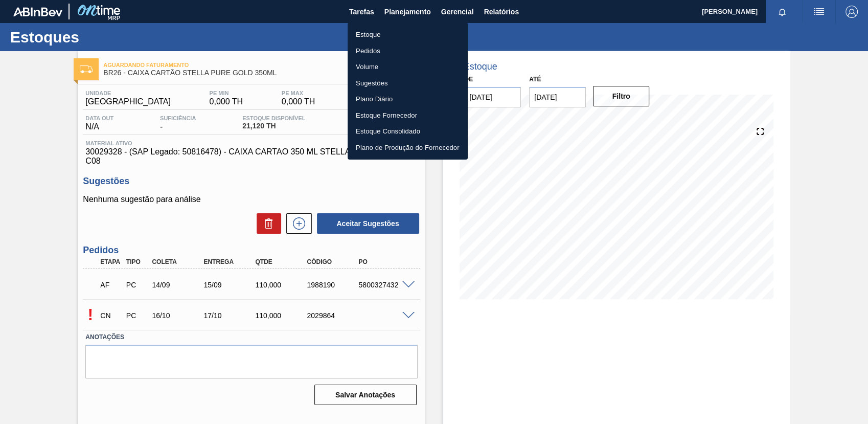 Image resolution: width=868 pixels, height=424 pixels. What do you see at coordinates (407, 51) in the screenshot?
I see `li: Pedidos` at bounding box center [407, 51].